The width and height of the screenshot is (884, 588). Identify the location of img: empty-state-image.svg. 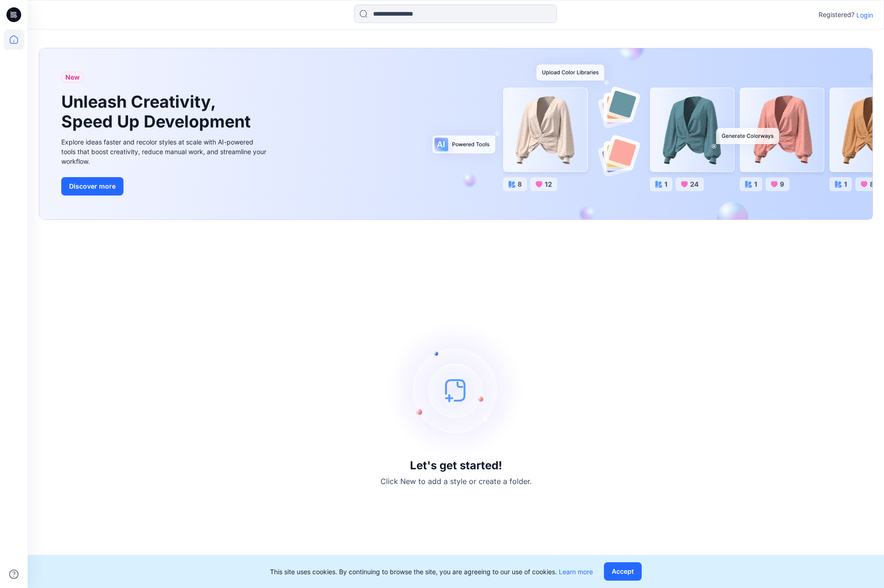
(456, 390).